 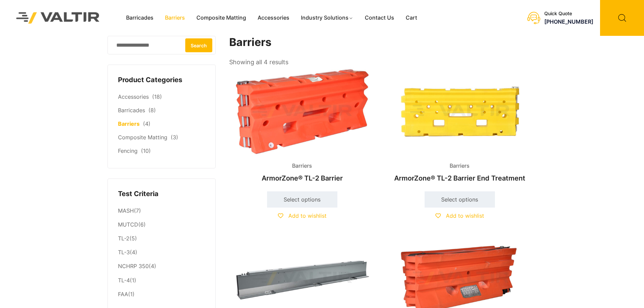 I want to click on div: Quick Quote, so click(x=569, y=14).